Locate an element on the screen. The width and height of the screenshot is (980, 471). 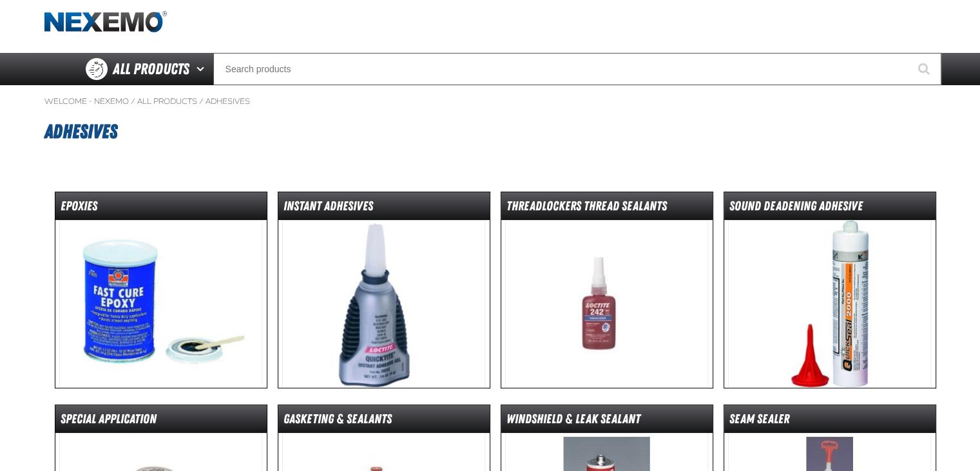
dt: Instant Adhesives is located at coordinates (384, 209).